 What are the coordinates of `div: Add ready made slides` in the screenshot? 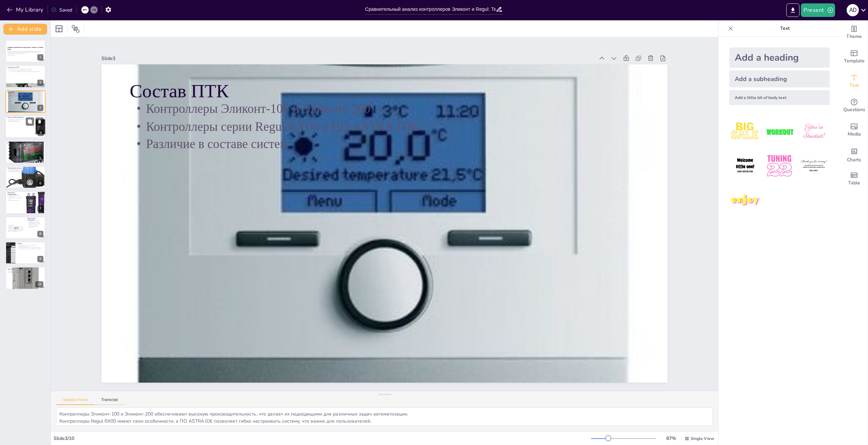 It's located at (853, 57).